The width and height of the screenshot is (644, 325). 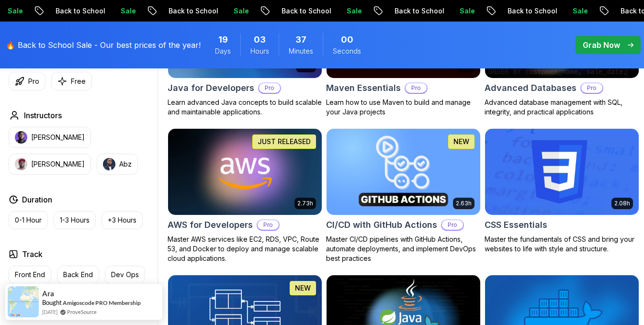 What do you see at coordinates (516, 225) in the screenshot?
I see `h2: CSS Essentials` at bounding box center [516, 225].